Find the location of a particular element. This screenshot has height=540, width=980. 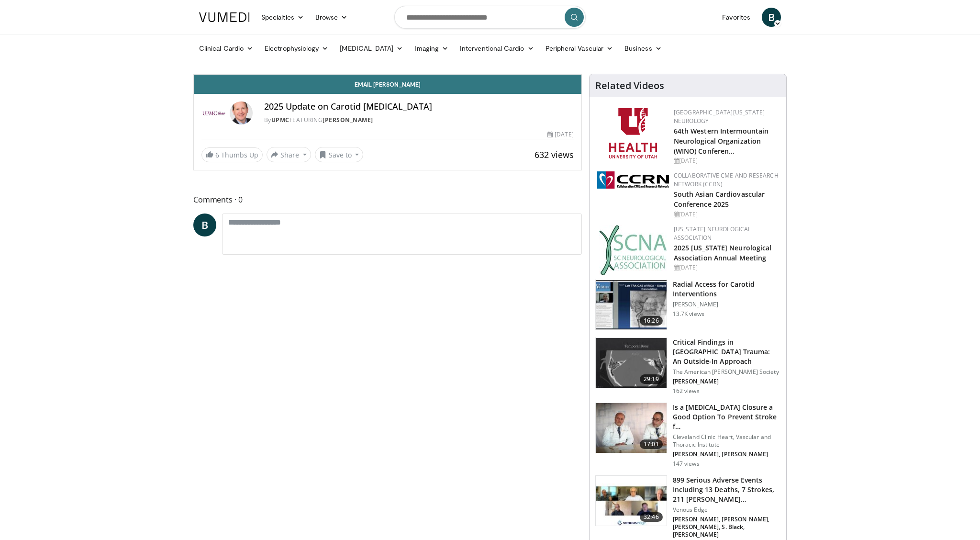

a: Business is located at coordinates (643, 48).